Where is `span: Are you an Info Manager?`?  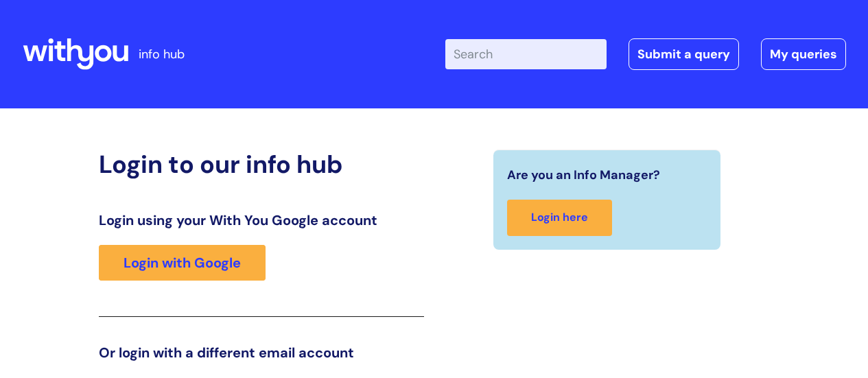 span: Are you an Info Manager? is located at coordinates (583, 175).